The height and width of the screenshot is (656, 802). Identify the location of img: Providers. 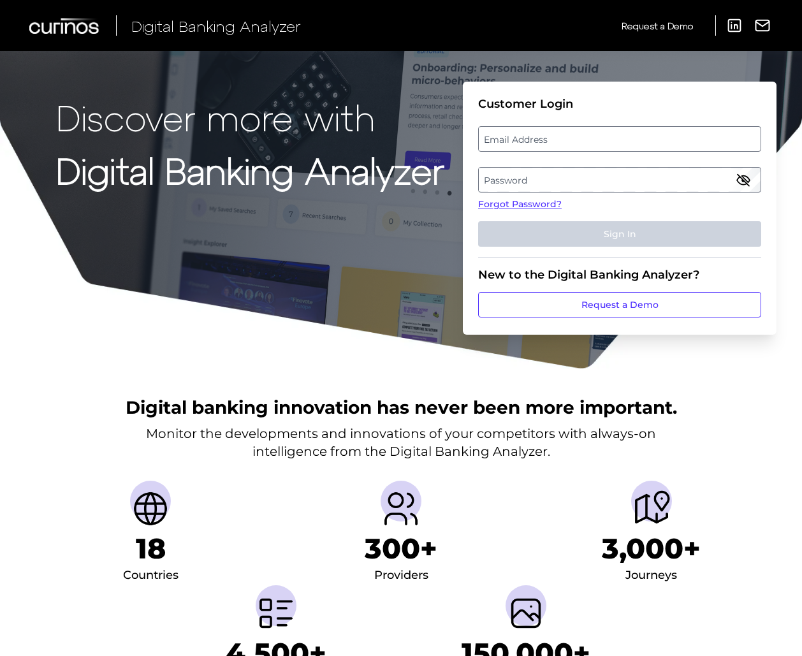
(401, 509).